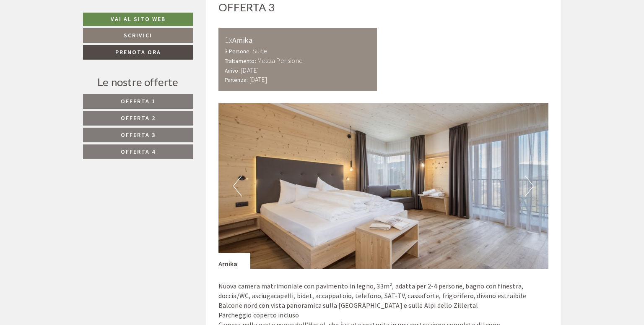  Describe the element at coordinates (236, 80) in the screenshot. I see `small: Partenza:` at that location.